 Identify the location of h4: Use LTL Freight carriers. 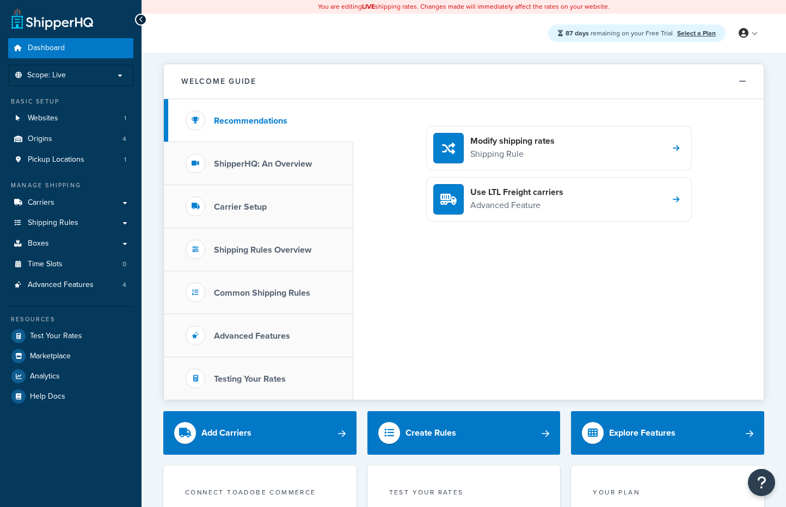
(516, 192).